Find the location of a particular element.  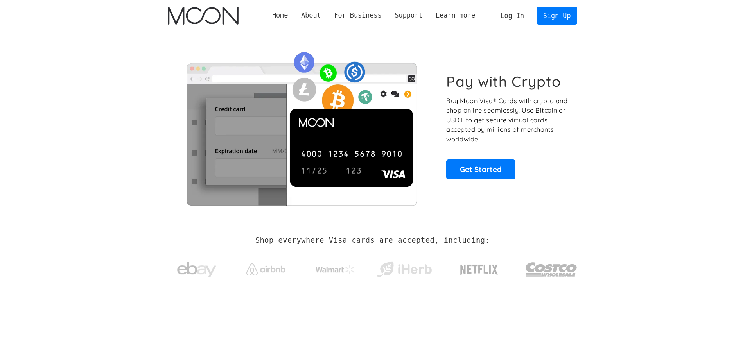

img: Walmart is located at coordinates (335, 270).